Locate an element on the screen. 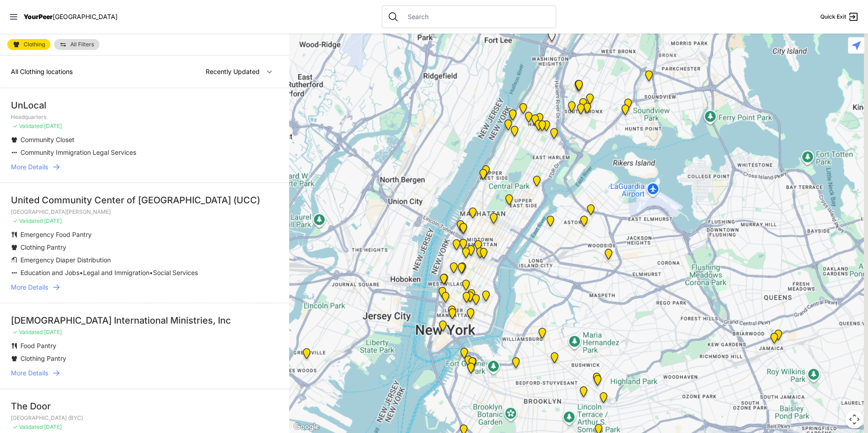 The image size is (868, 433). div: Back of the Church is located at coordinates (461, 270).